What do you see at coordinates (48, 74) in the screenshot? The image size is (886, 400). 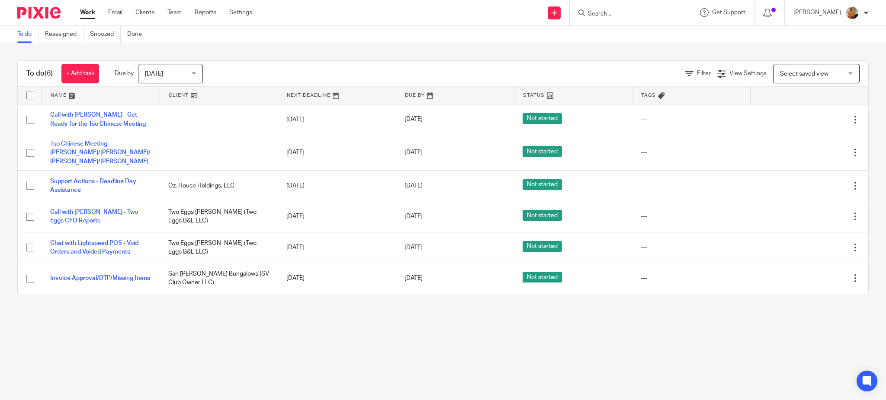 I see `span: (6)` at bounding box center [48, 74].